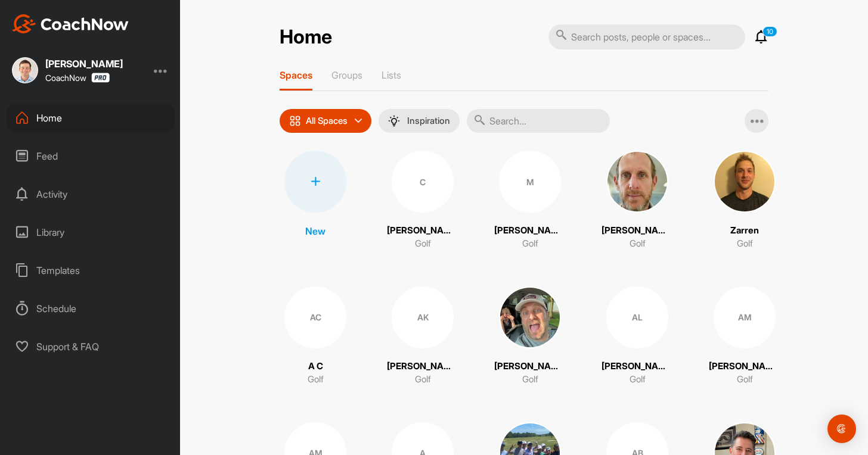 The width and height of the screenshot is (868, 455). I want to click on img: icon, so click(295, 121).